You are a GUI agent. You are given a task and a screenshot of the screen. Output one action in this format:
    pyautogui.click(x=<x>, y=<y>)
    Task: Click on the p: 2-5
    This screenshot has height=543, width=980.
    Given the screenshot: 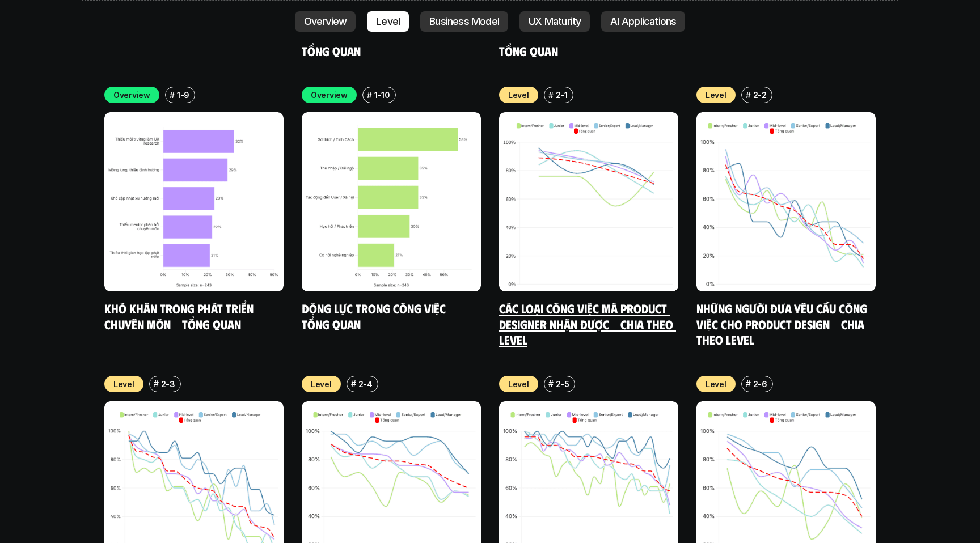 What is the action you would take?
    pyautogui.click(x=563, y=384)
    